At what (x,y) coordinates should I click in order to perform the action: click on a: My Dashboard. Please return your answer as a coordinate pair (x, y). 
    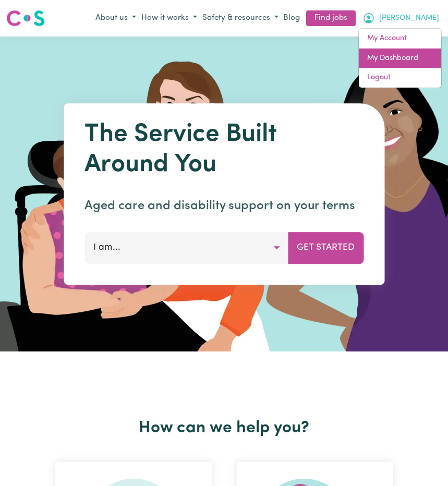
    Looking at the image, I should click on (400, 59).